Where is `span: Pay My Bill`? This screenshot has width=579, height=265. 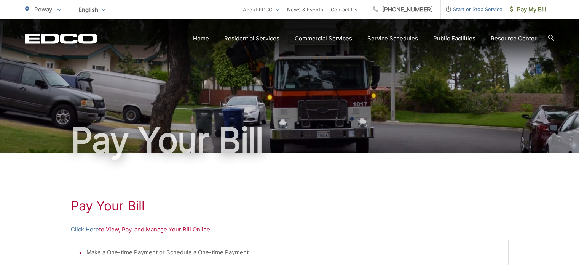 span: Pay My Bill is located at coordinates (528, 10).